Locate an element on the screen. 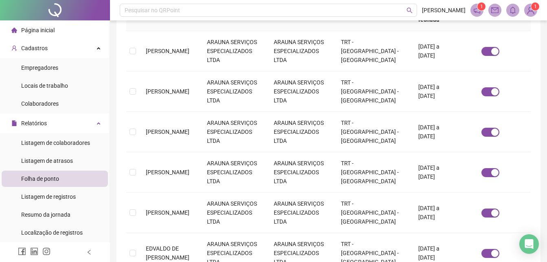 The height and width of the screenshot is (262, 547). span: left is located at coordinates (89, 252).